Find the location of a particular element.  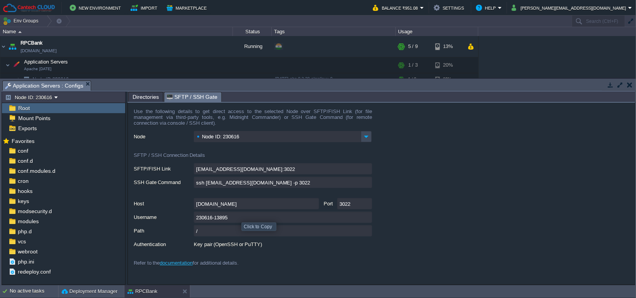

label: SFTP/FISH Link is located at coordinates (163, 168).